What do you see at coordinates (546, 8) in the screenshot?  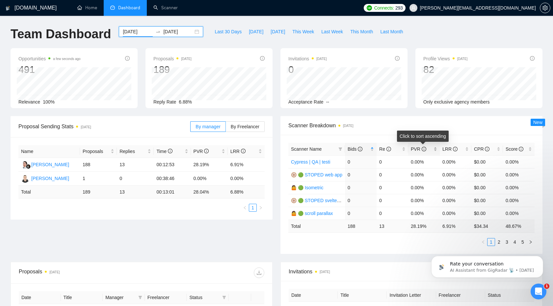 I see `span: setting` at bounding box center [546, 8].